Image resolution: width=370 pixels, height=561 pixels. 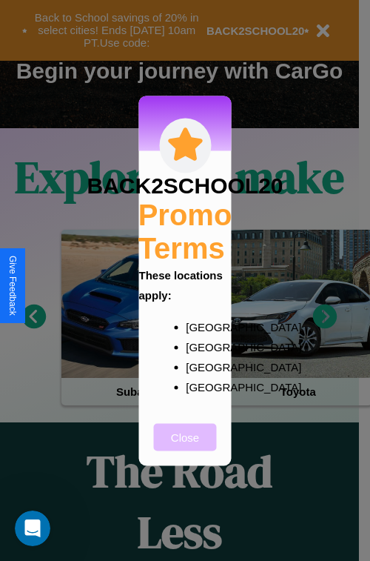 I want to click on h3: BACK2SCHOOL20, so click(x=184, y=185).